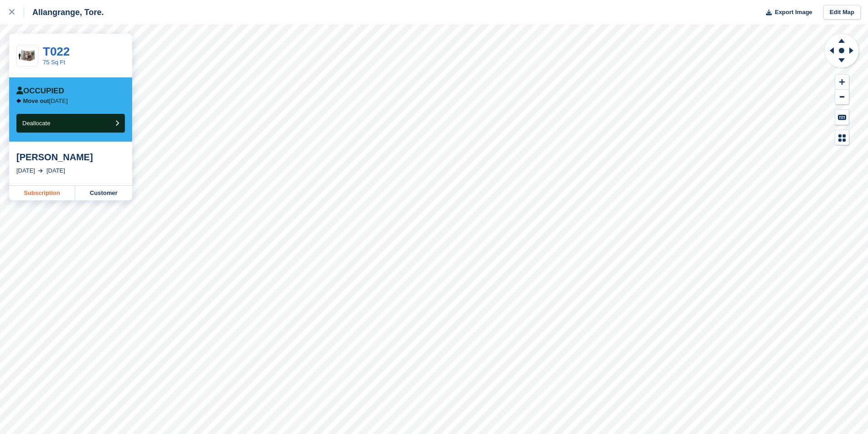 The image size is (868, 434). What do you see at coordinates (53, 62) in the screenshot?
I see `a: 75 Sq Ft` at bounding box center [53, 62].